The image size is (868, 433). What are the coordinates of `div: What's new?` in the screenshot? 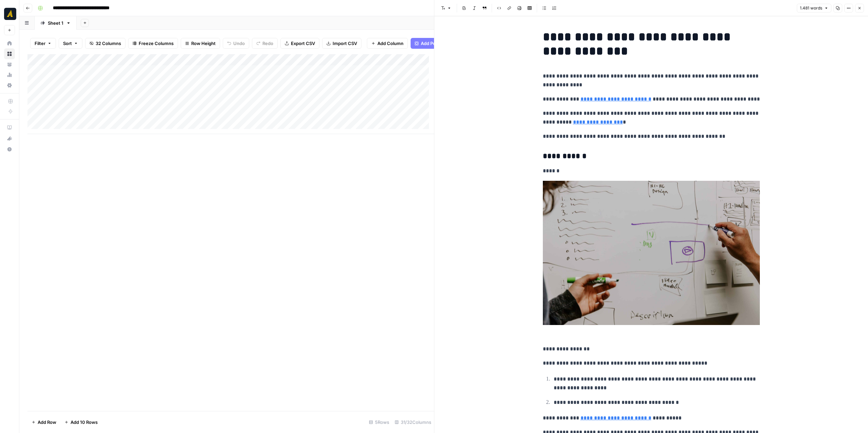 It's located at (9, 139).